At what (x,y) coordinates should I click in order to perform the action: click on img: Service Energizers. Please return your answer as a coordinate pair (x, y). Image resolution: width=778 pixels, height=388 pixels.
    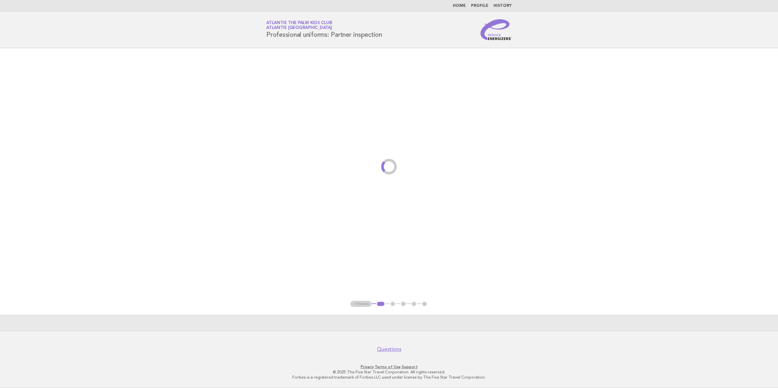
    Looking at the image, I should click on (496, 30).